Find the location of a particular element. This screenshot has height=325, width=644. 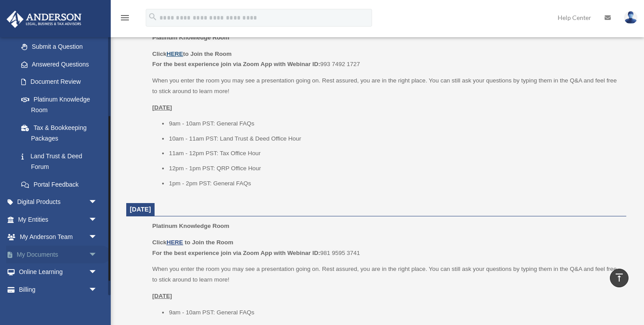

a: Portal Feedback is located at coordinates (62, 184).